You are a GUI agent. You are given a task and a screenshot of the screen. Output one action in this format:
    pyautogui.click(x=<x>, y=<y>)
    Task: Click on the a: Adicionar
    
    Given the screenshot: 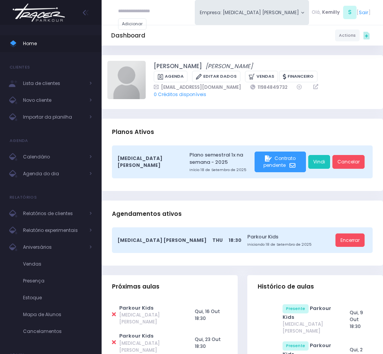 What is the action you would take?
    pyautogui.click(x=132, y=24)
    